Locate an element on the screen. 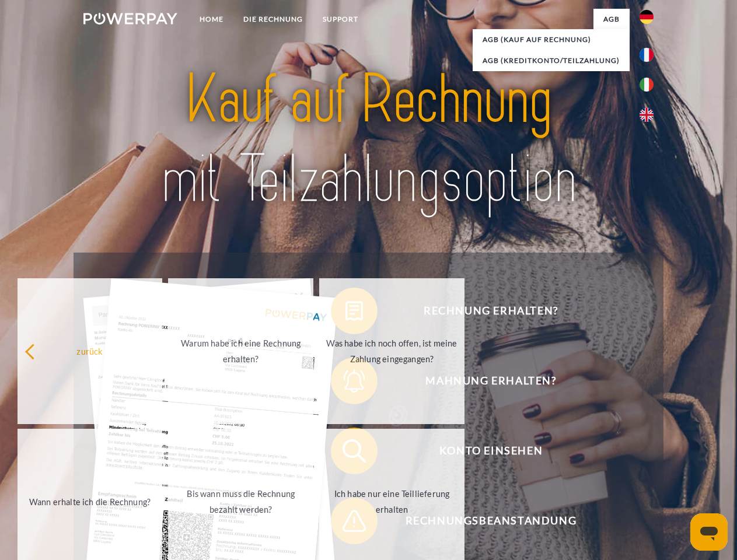 The image size is (737, 560). div: Was habe ich noch offen, ist meine Zahlung eingegangen? is located at coordinates (392, 351).